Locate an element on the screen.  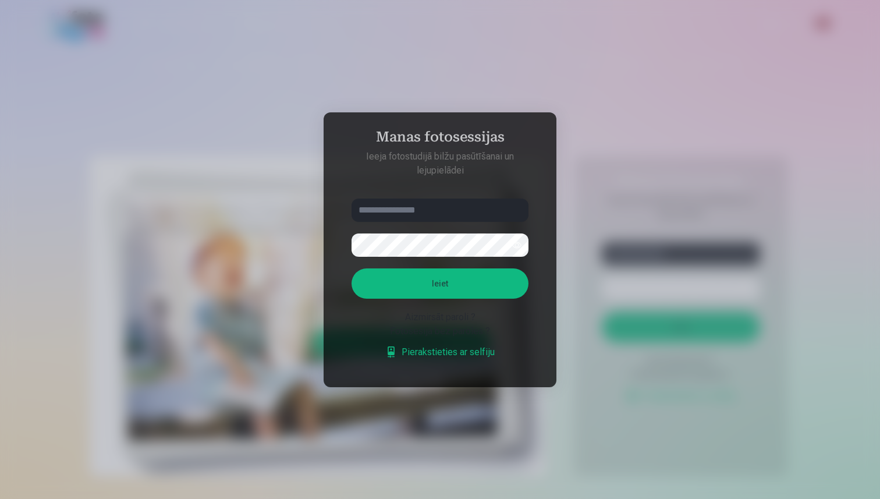
div: Aizmirsāt paroli ? is located at coordinates (440, 317).